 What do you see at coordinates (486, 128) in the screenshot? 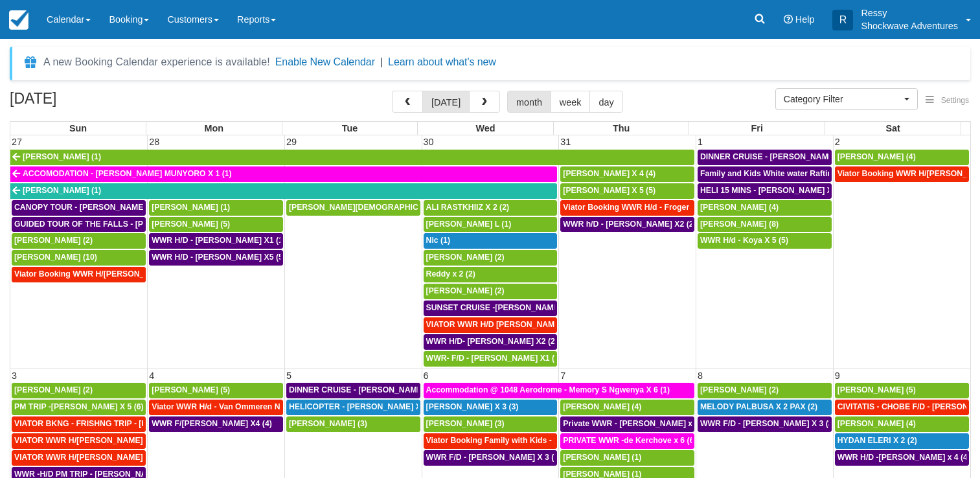
I see `span: Wed` at bounding box center [486, 128].